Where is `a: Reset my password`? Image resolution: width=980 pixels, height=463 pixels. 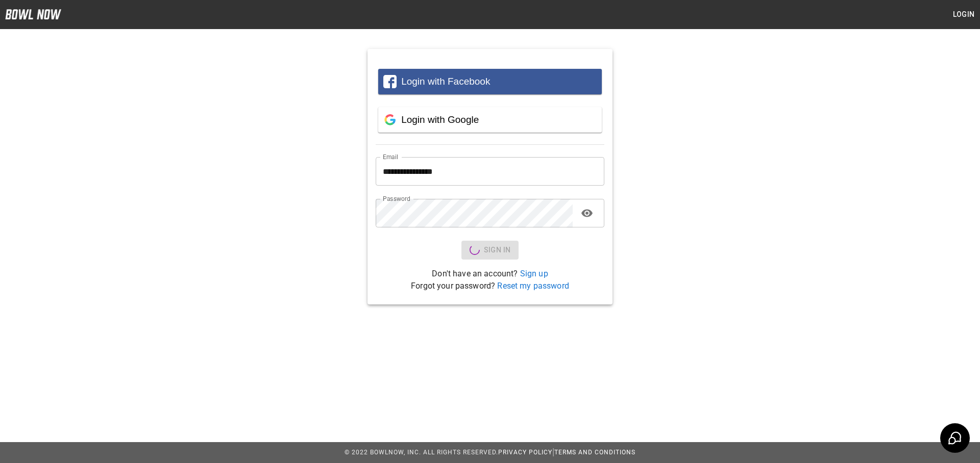 a: Reset my password is located at coordinates (533, 286).